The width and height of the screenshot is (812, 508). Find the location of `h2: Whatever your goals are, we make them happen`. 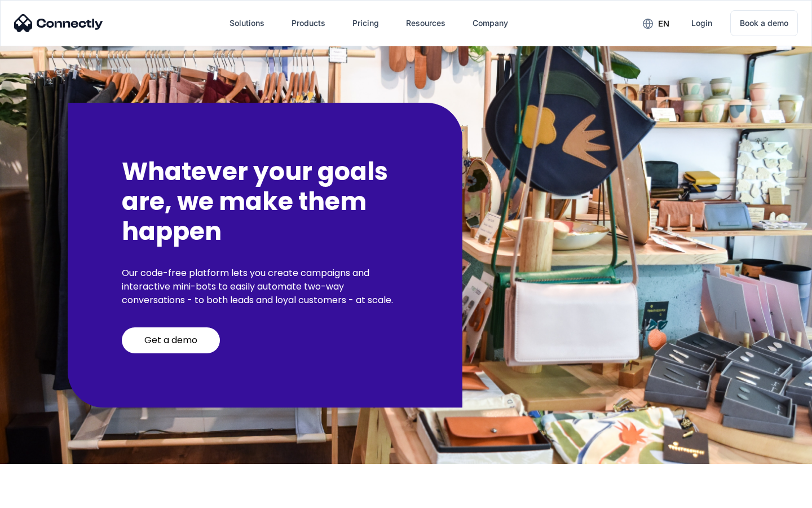

h2: Whatever your goals are, we make them happen is located at coordinates (265, 202).